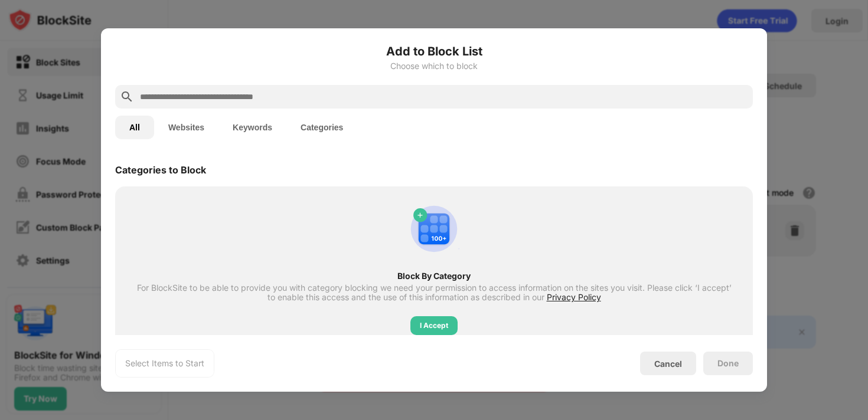 Image resolution: width=868 pixels, height=420 pixels. What do you see at coordinates (186, 128) in the screenshot?
I see `button: Websites` at bounding box center [186, 128].